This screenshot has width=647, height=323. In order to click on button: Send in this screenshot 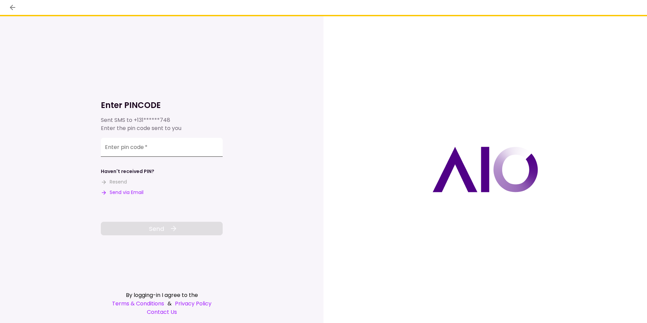, I will do `click(162, 228)`.